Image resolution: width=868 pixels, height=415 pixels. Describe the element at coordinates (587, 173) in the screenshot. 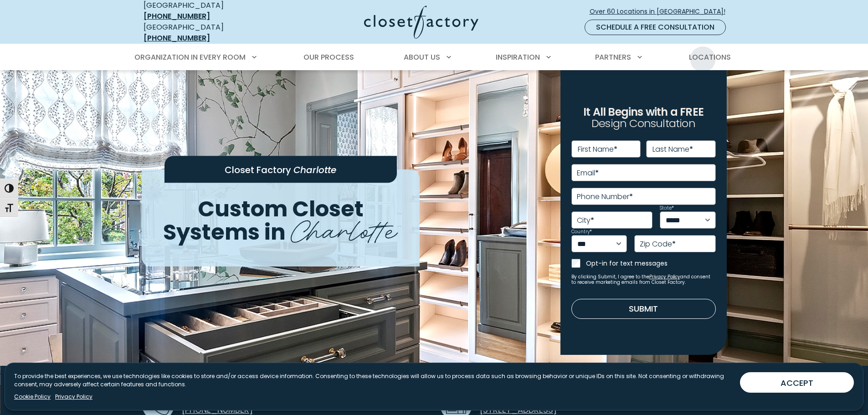

I see `label: Email` at that location.